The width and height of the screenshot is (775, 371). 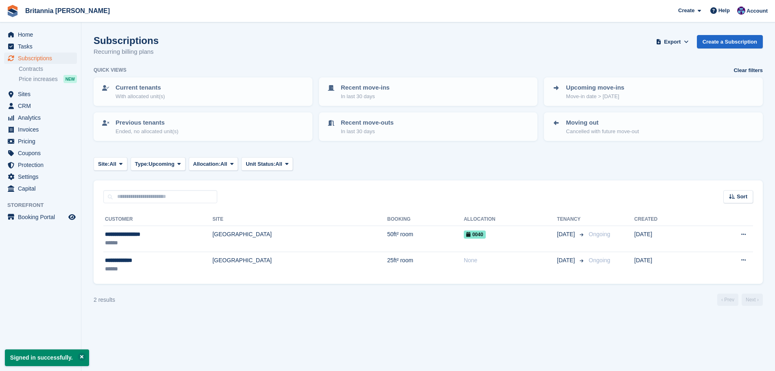 What do you see at coordinates (730, 42) in the screenshot?
I see `a: Create a Subscription` at bounding box center [730, 42].